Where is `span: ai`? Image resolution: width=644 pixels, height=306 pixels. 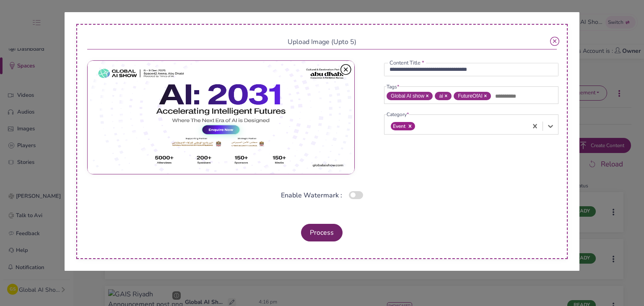 span: ai is located at coordinates (443, 96).